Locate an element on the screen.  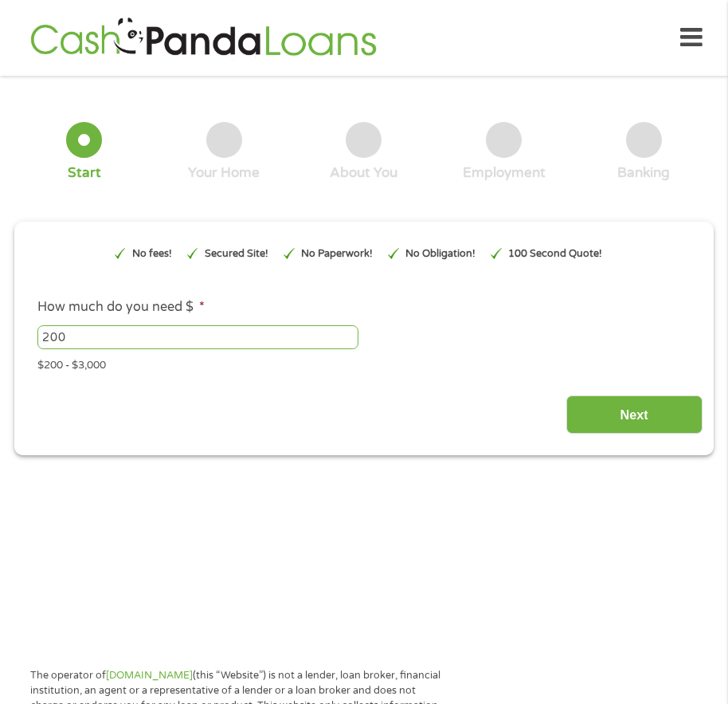
div: Employment is located at coordinates (504, 173).